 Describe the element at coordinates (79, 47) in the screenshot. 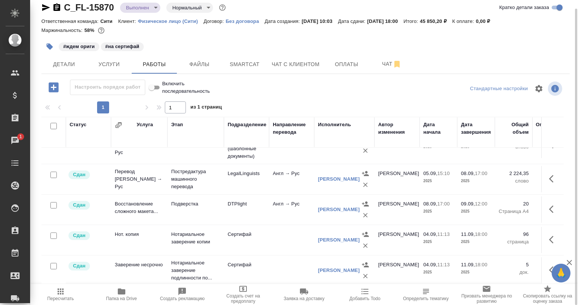

I see `p: #ждем ориги` at that location.